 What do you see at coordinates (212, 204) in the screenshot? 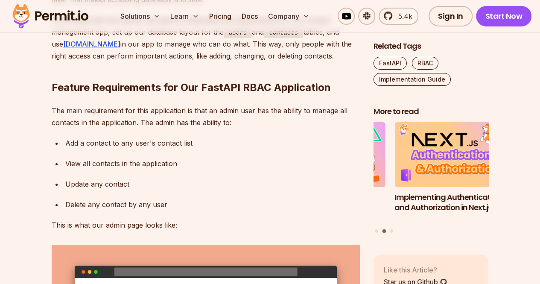
I see `div: Delete any contact by any user` at bounding box center [212, 204].